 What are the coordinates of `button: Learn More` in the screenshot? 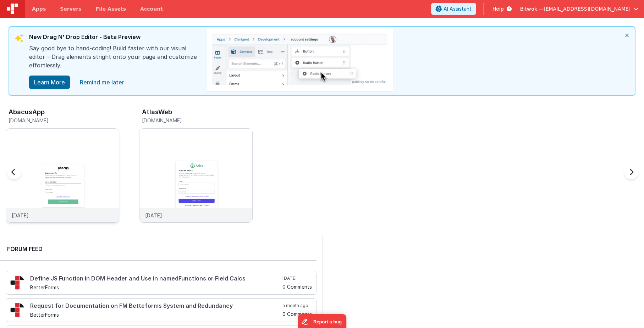 It's located at (49, 82).